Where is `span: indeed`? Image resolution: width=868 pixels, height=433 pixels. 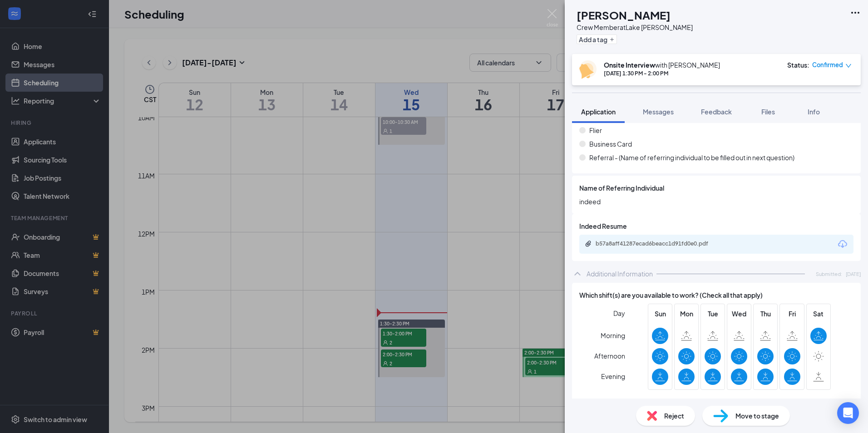 span: indeed is located at coordinates (717, 202).